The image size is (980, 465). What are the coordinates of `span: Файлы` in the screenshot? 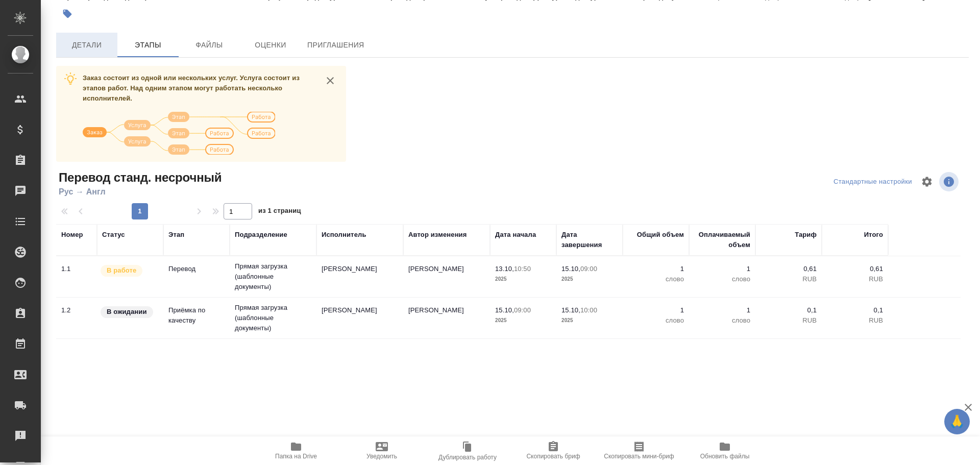 It's located at (209, 45).